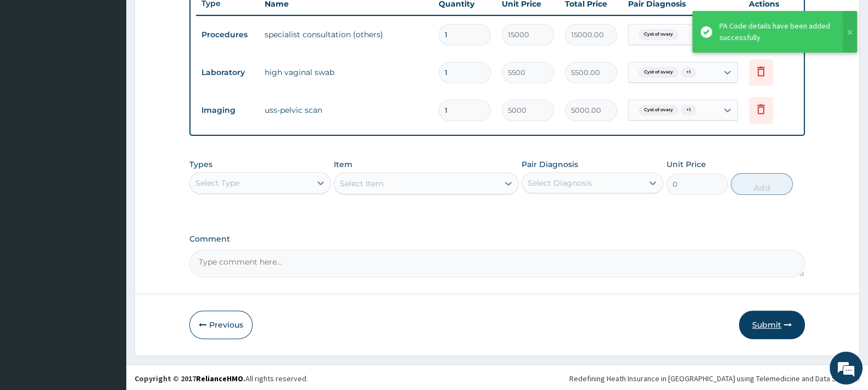 The height and width of the screenshot is (390, 868). What do you see at coordinates (775, 31) in the screenshot?
I see `div: PA Code details have been added successfully` at bounding box center [775, 31].